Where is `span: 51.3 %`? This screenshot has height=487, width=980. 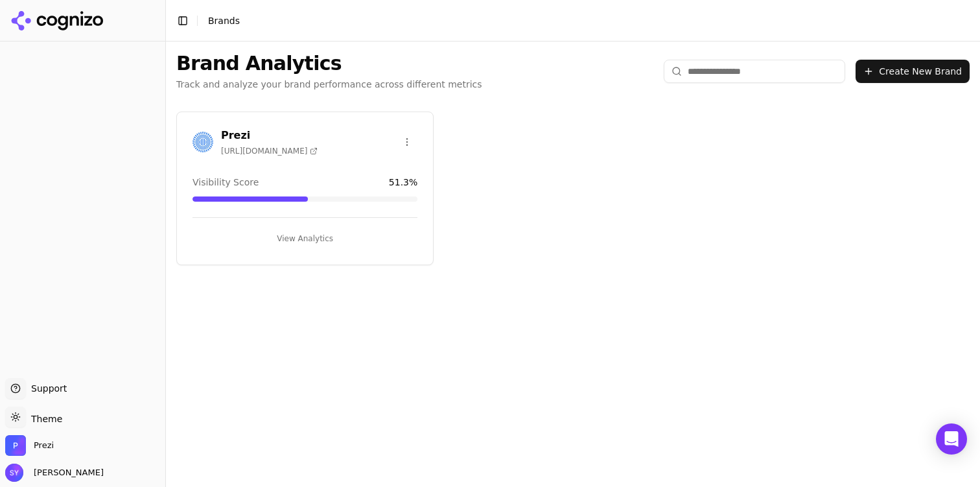 span: 51.3 % is located at coordinates (403, 182).